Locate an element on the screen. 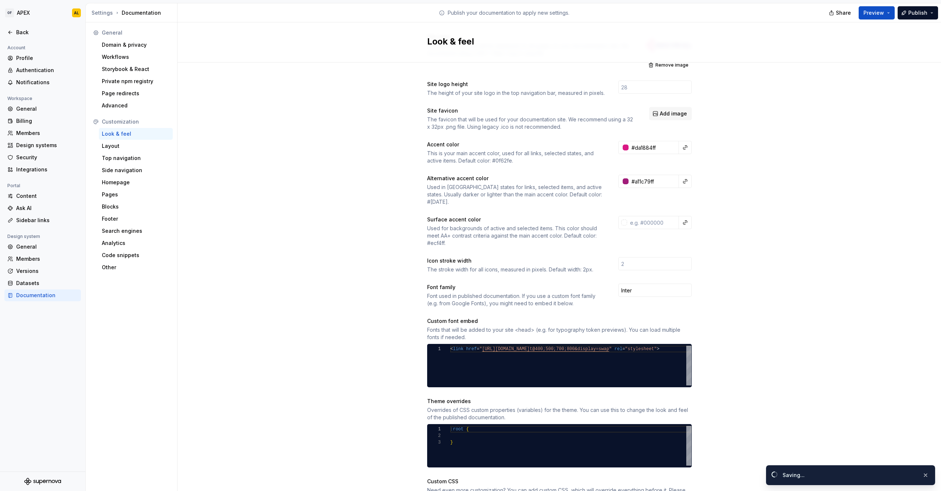  a: Integrations is located at coordinates (43, 169).